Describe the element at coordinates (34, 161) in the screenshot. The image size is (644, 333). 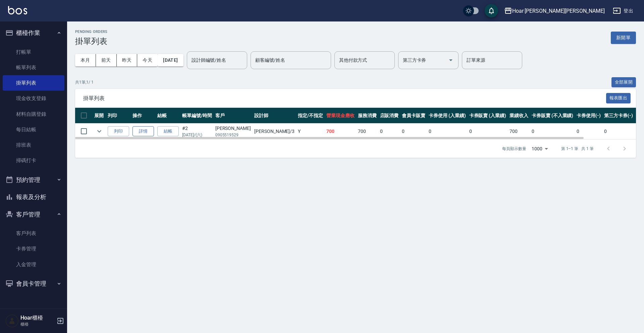
I see `a: 掃碼打卡` at that location.